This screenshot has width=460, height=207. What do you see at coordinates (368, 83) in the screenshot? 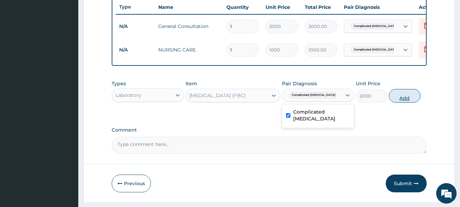
I see `label: Unit Price` at bounding box center [368, 83].